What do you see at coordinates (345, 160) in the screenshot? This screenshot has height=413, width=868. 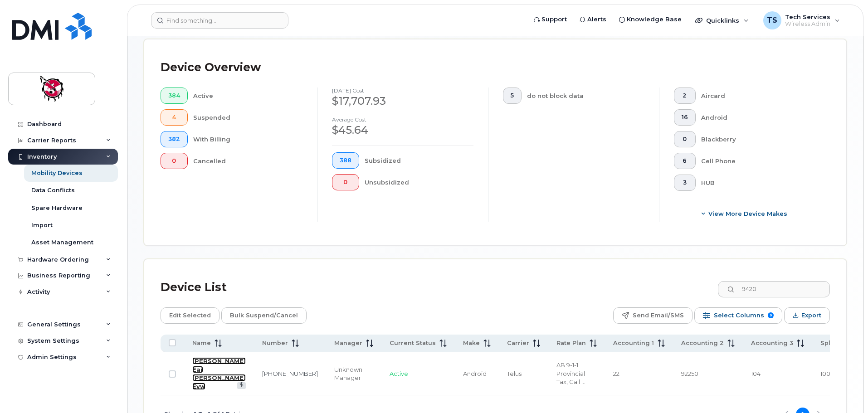 I see `span: 388` at bounding box center [345, 160].